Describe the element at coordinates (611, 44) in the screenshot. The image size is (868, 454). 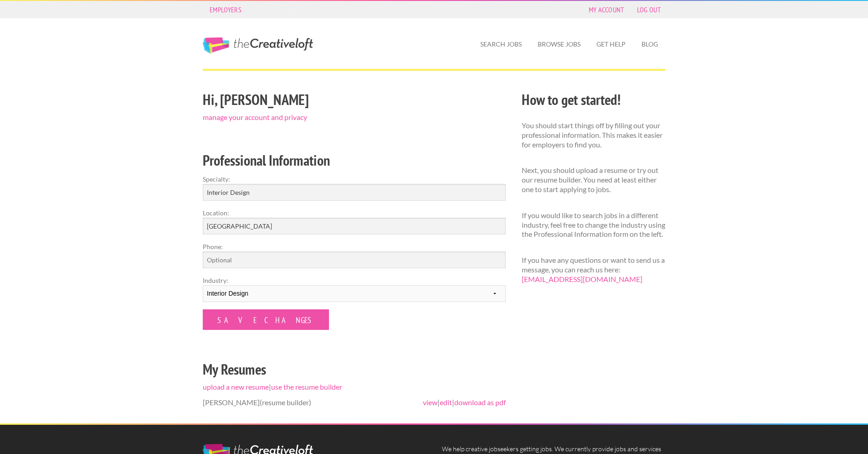
I see `a: Get Help` at that location.